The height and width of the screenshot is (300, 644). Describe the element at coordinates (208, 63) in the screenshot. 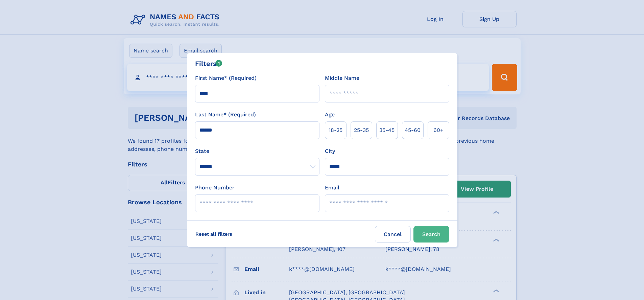

I see `div: Filters` at that location.